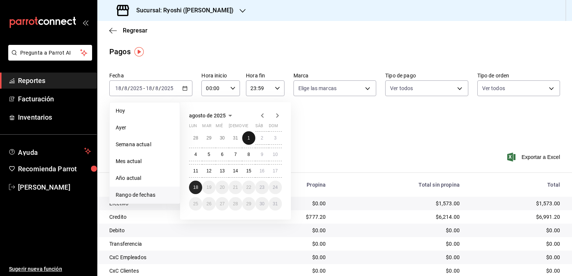 This screenshot has height=276, width=572. What do you see at coordinates (195, 171) in the screenshot?
I see `abbr: 11 de agosto de 2025` at bounding box center [195, 171].